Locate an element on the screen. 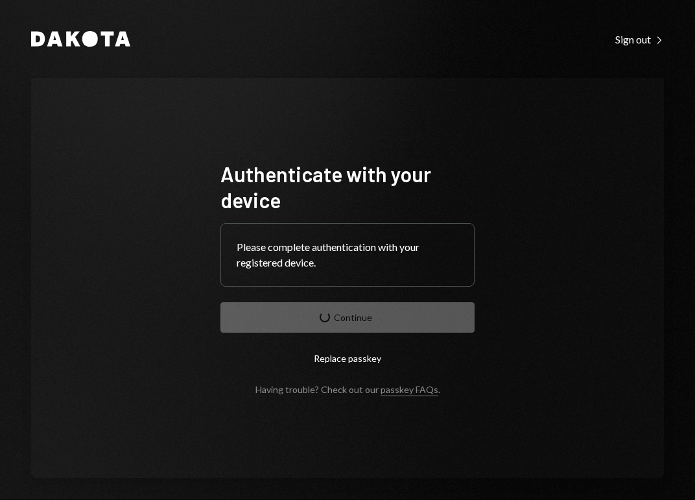 The height and width of the screenshot is (500, 695). h1: Authenticate with your device is located at coordinates (347, 187).